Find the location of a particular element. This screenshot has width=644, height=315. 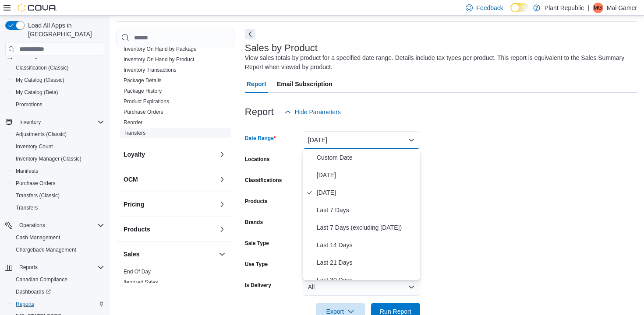

a: Transfers (Classic) is located at coordinates (38, 196).